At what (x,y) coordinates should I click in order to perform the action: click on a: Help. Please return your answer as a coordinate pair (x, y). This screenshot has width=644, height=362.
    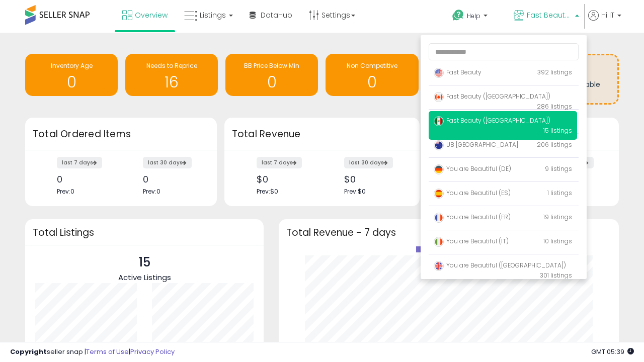
    Looking at the image, I should click on (475, 17).